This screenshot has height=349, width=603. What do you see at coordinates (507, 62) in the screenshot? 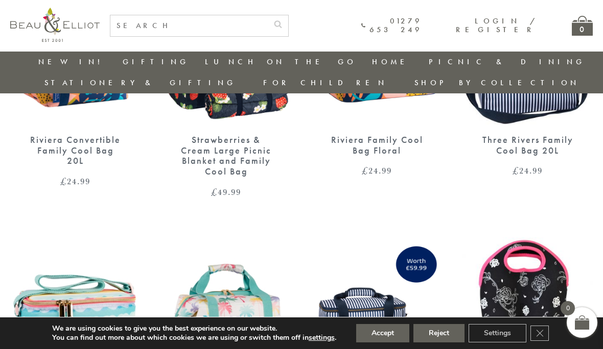
I see `a: Picnic & Dining` at bounding box center [507, 62].